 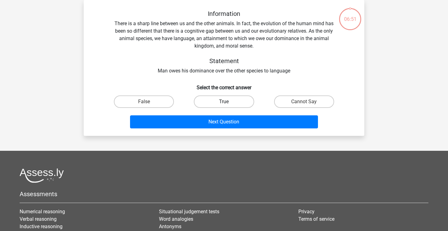 I want to click on label: False, so click(x=144, y=102).